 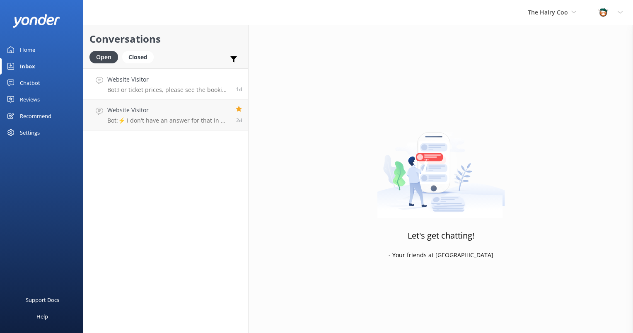 What do you see at coordinates (603, 12) in the screenshot?
I see `img: 457-1738239164.png` at bounding box center [603, 12].